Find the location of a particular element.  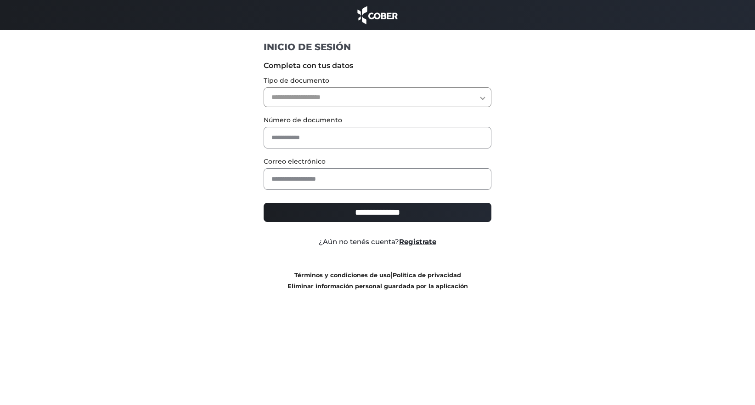

label: Completa con tus datos is located at coordinates (378, 66).